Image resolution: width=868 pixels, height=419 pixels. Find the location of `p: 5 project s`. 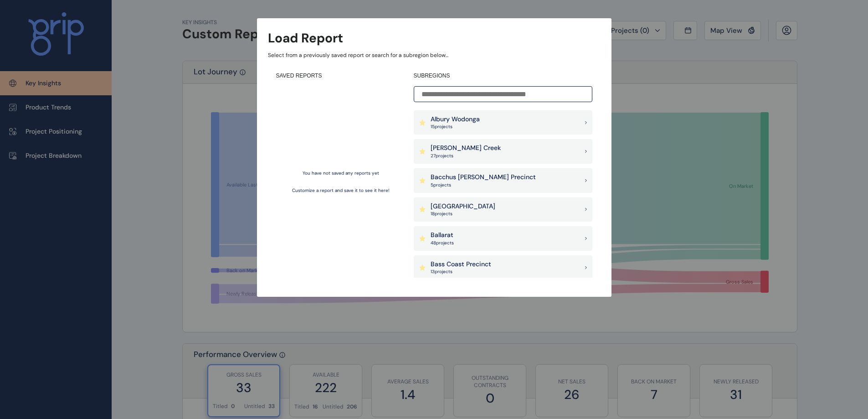

p: 5 project s is located at coordinates (483, 185).